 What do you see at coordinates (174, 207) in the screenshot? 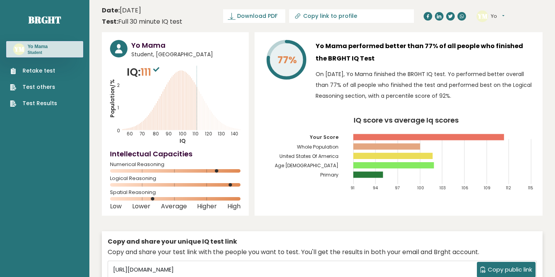
I see `span: Average` at bounding box center [174, 207].